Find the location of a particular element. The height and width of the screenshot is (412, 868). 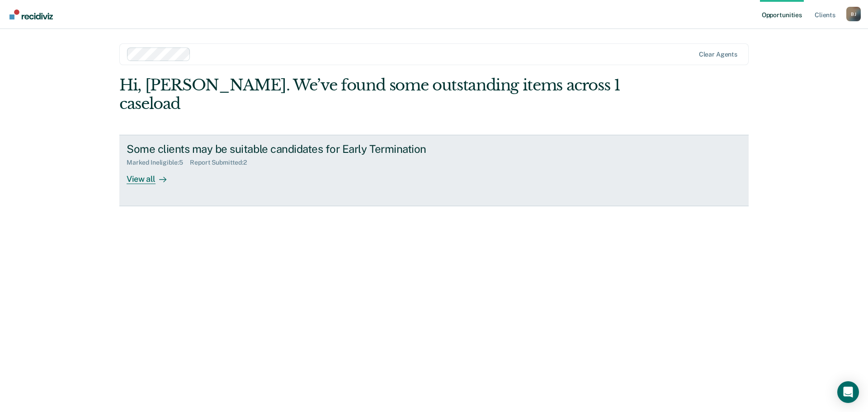

div: View all is located at coordinates (152, 175).